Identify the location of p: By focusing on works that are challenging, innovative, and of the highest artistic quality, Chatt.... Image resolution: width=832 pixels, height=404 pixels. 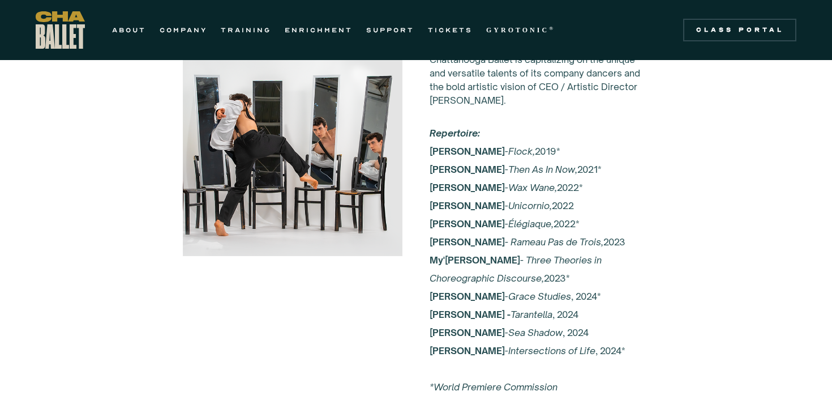
(540, 66).